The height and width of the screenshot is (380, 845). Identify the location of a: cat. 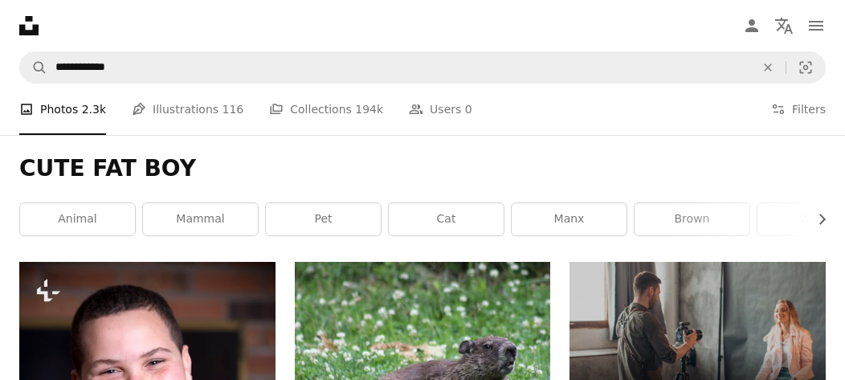
(446, 219).